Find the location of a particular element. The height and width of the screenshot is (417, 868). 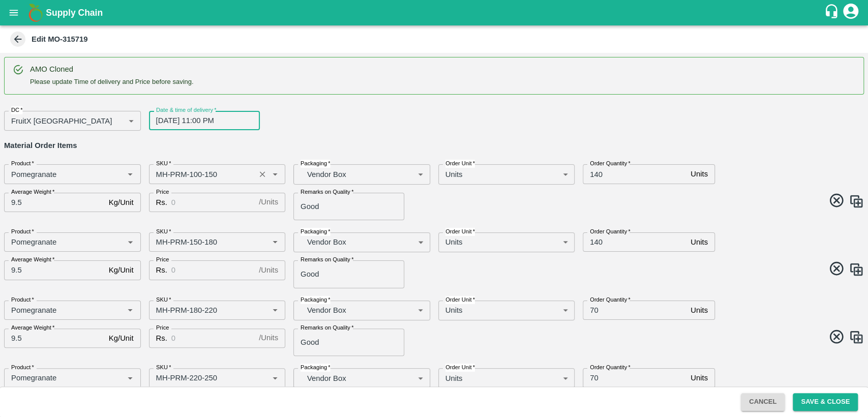

button: Cancel is located at coordinates (763, 402).